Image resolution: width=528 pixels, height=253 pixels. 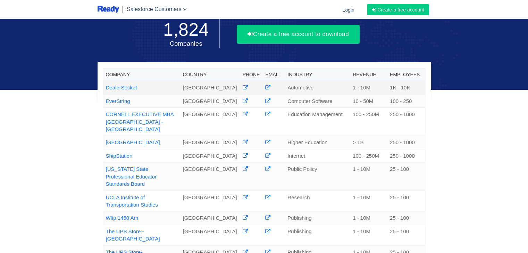 What do you see at coordinates (210, 75) in the screenshot?
I see `th: Country` at bounding box center [210, 75].